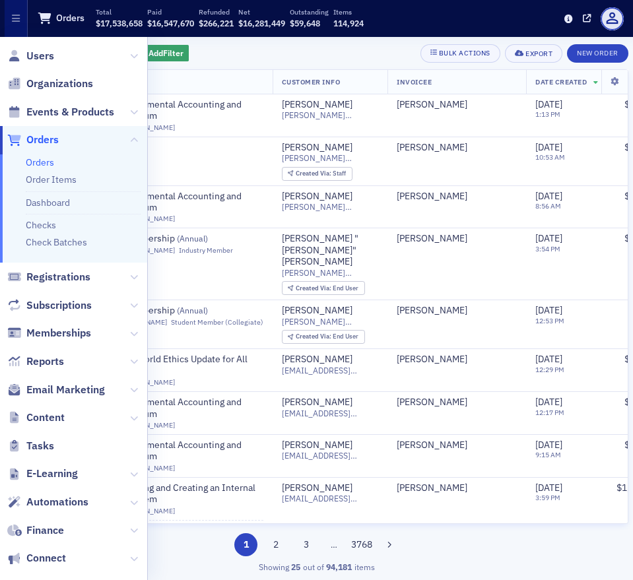 This screenshot has height=580, width=633. Describe the element at coordinates (314, 173) in the screenshot. I see `span: Created Via :` at that location.